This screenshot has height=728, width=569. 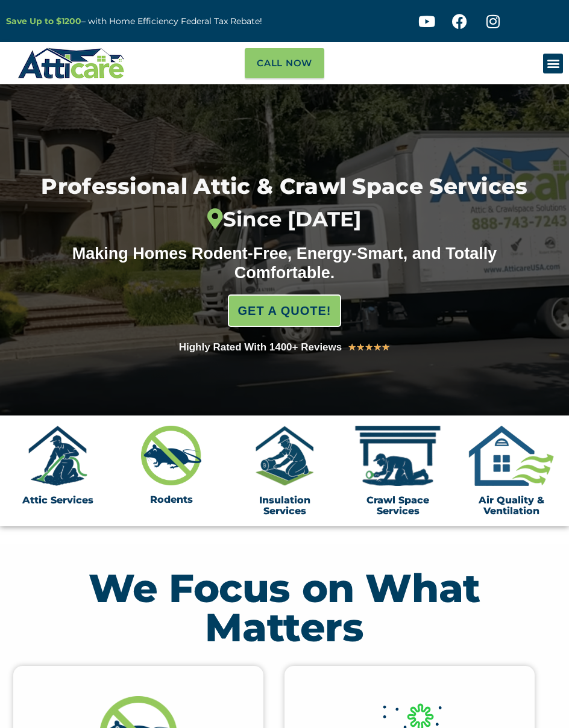 I want to click on strong: Save Up to $1200, so click(x=44, y=21).